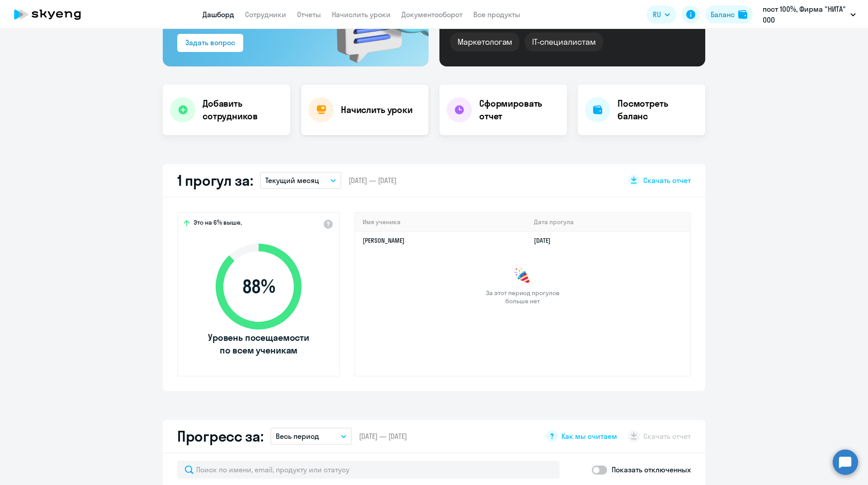 This screenshot has width=868, height=485. I want to click on span: Как мы считаем, so click(589, 436).